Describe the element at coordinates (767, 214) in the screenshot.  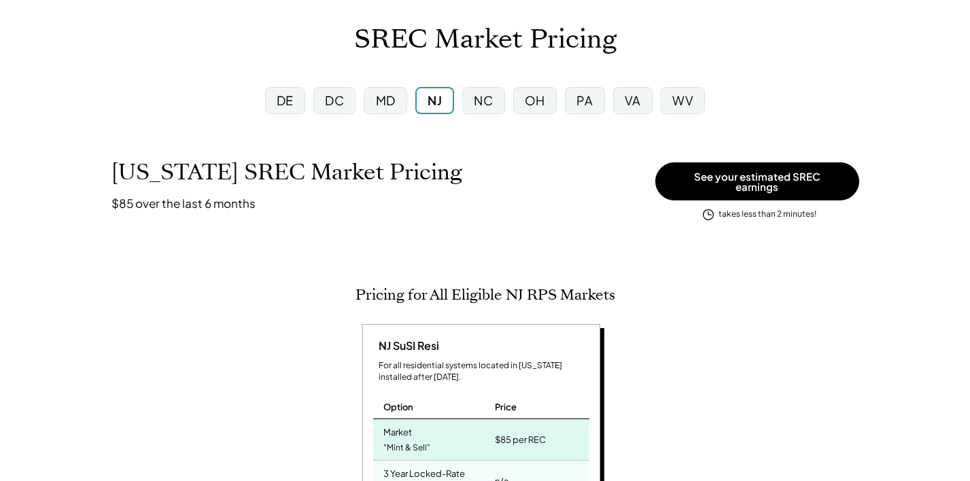
I see `div: takes less than 2 minutes!` at that location.